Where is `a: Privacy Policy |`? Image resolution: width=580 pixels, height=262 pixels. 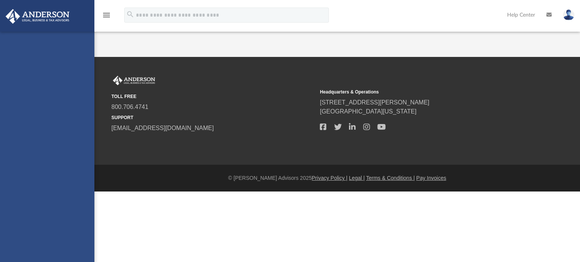
a: Privacy Policy | is located at coordinates (330, 178).